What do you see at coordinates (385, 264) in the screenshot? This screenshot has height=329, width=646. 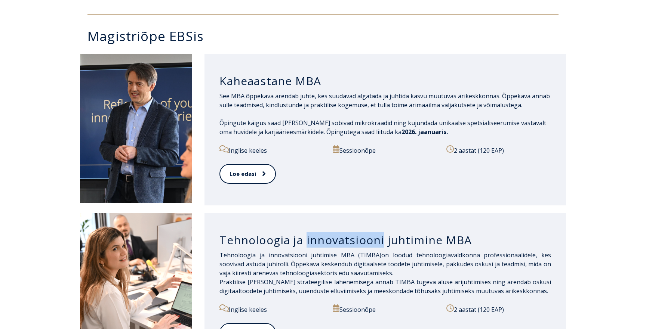 I see `span: on loodud tehnoloogiavaldkonna professionaalidele, kes soovivad astuda juhirolli. Õppekava kesken...` at bounding box center [385, 264].